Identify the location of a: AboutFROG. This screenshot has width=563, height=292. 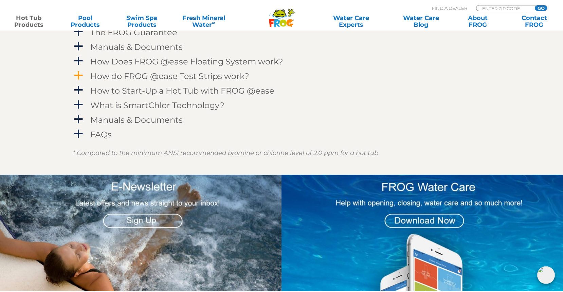
(477, 21).